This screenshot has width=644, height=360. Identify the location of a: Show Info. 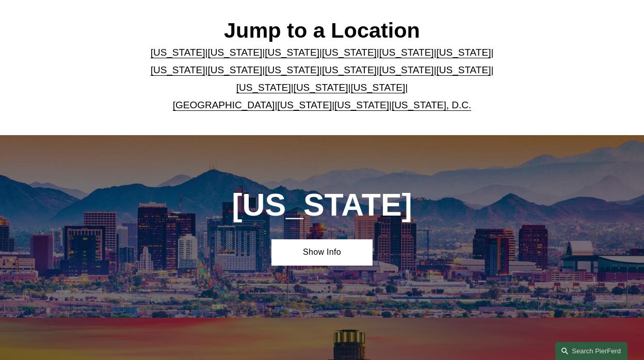
(322, 252).